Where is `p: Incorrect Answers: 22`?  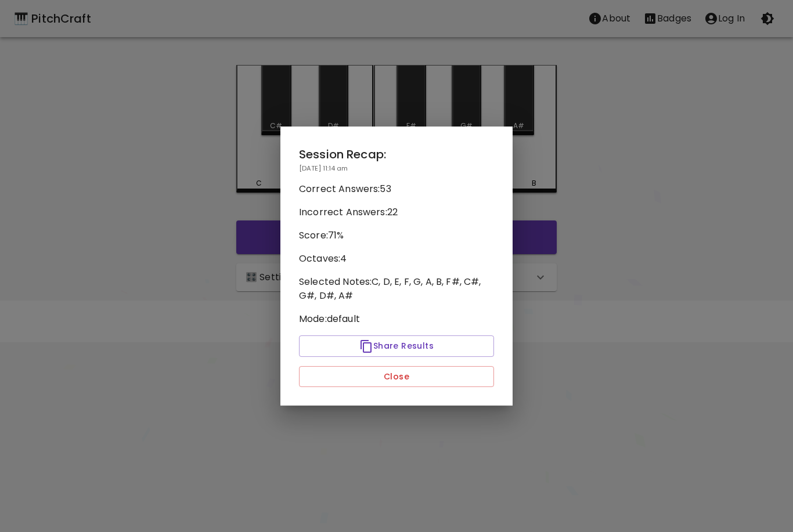
p: Incorrect Answers: 22 is located at coordinates (396, 213).